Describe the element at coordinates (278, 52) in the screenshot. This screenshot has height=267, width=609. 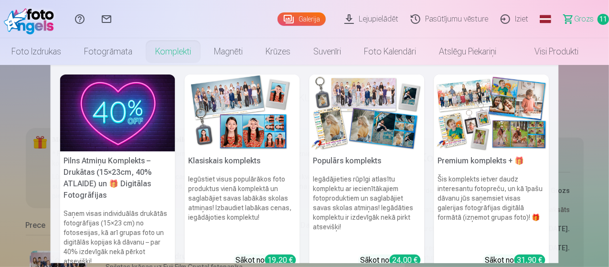
I see `a: Krūzes` at that location.